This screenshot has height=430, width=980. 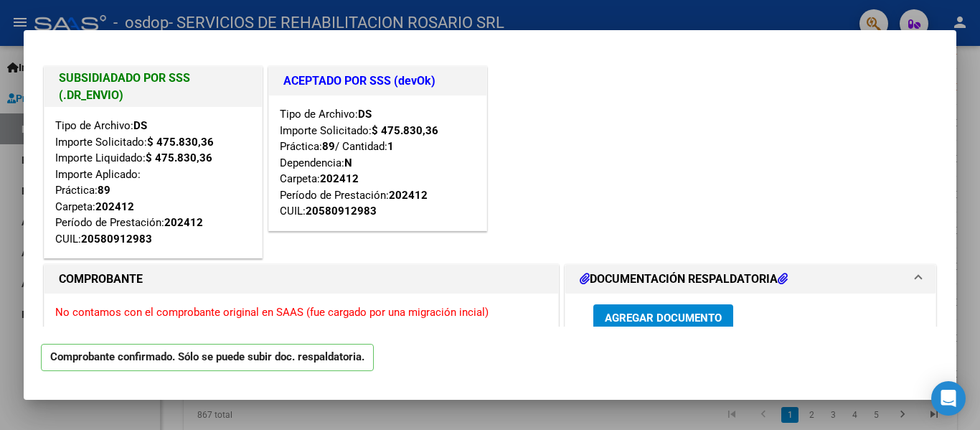 I want to click on button: Agregar Documento, so click(x=662, y=317).